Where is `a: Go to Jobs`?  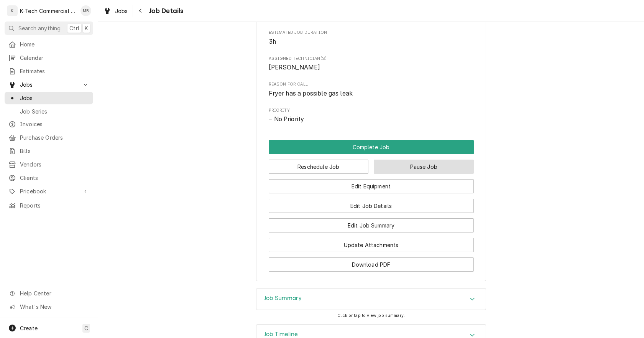
a: Go to Jobs is located at coordinates (49, 84).